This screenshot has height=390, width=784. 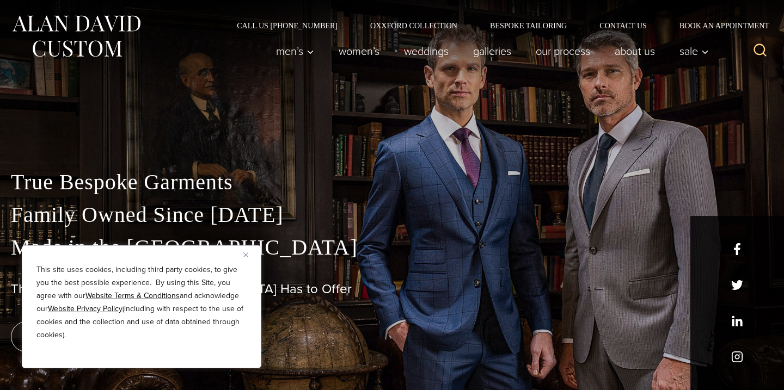 What do you see at coordinates (76, 36) in the screenshot?
I see `img: Alan David Custom` at bounding box center [76, 36].